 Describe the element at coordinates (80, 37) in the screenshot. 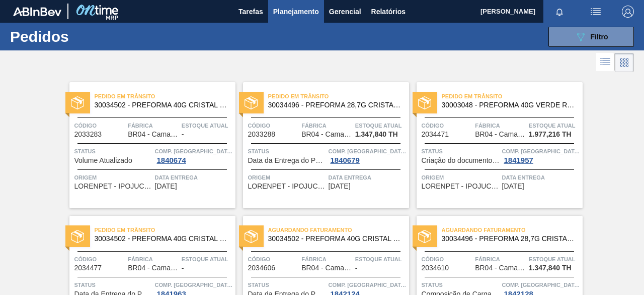

I see `h1: Pedidos` at that location.